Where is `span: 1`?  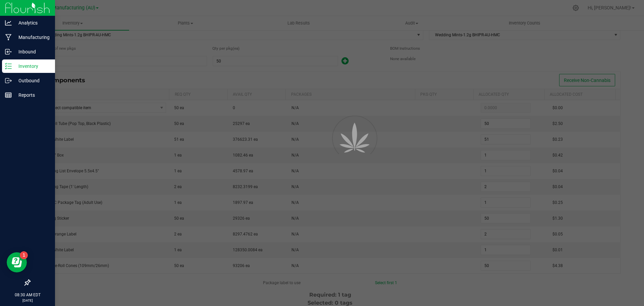
span: 1 is located at coordinates (4, 4).